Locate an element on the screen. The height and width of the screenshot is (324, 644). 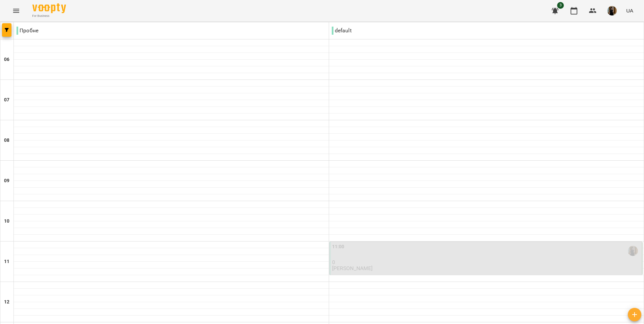
h6: 07 is located at coordinates (7, 100).